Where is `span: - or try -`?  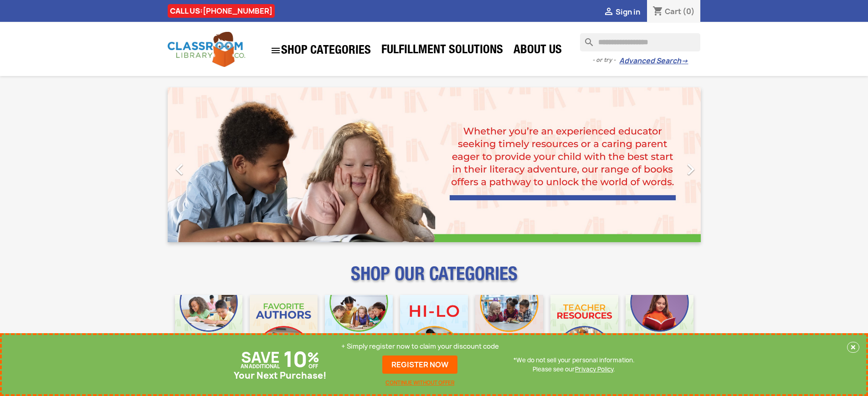 span: - or try - is located at coordinates (606, 60).